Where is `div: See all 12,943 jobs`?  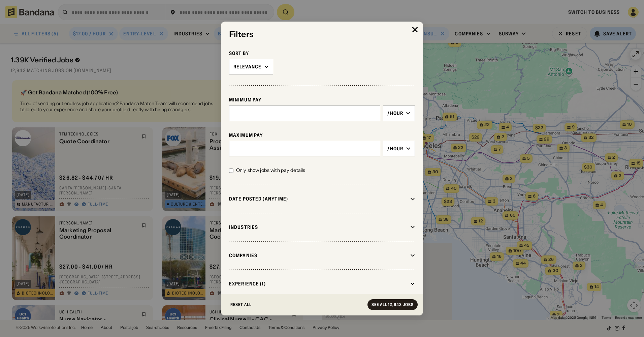 div: See all 12,943 jobs is located at coordinates (393, 304).